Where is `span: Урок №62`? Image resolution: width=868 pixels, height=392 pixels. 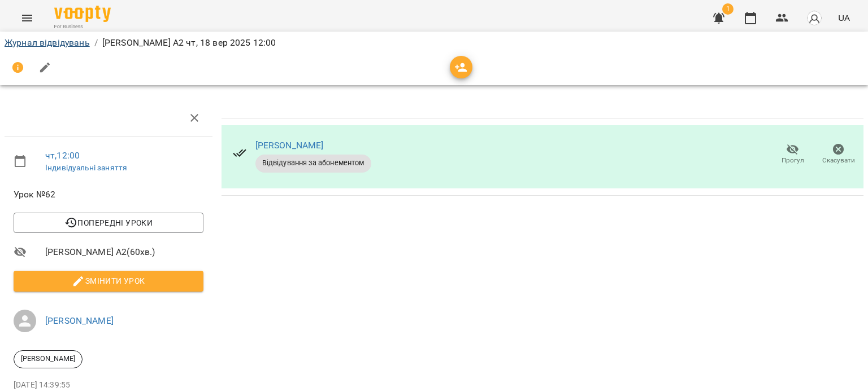
span: Урок №62 is located at coordinates (109, 195).